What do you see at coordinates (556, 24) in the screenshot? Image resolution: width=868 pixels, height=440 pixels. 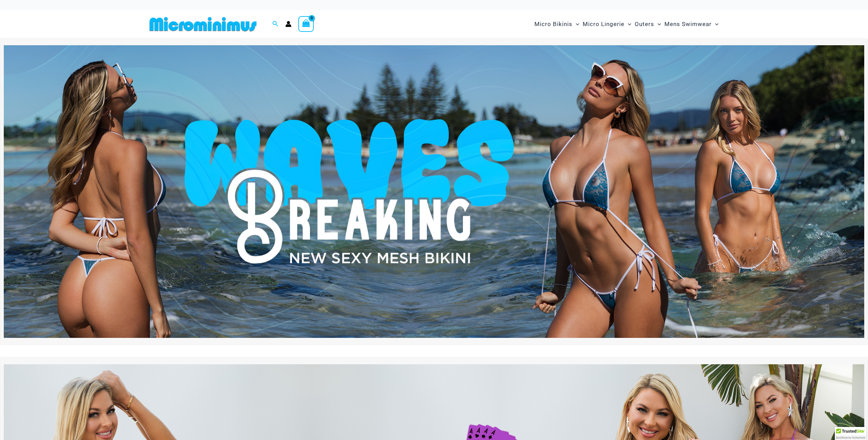 I see `a: Micro BikinisMenu ToggleMenu Toggle` at bounding box center [556, 24].